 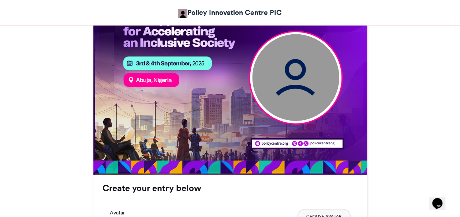 I want to click on h3: Create your entry below, so click(x=230, y=188).